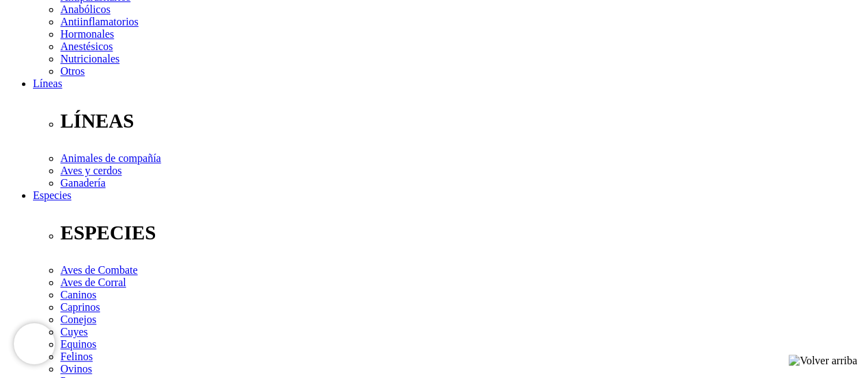 The width and height of the screenshot is (868, 378). Describe the element at coordinates (74, 331) in the screenshot. I see `a: Cuyes` at that location.